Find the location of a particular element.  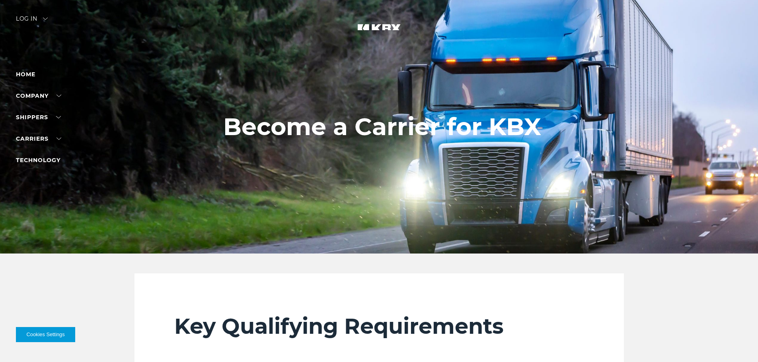

h2: Key Qualifying Requirements is located at coordinates (379, 327).